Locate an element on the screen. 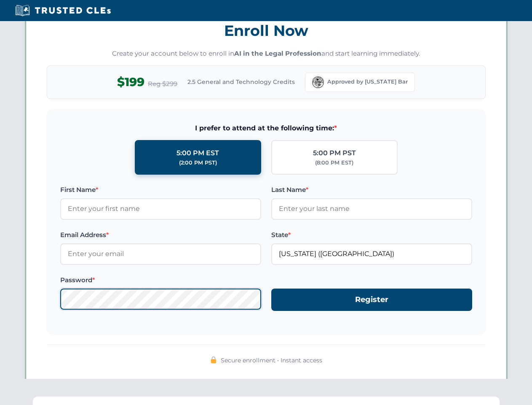  strong: AI in the Legal Profession is located at coordinates (278, 53).